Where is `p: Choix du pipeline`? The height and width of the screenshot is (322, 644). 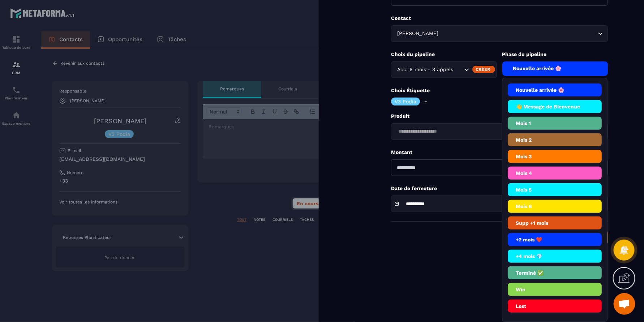 p: Choix du pipeline is located at coordinates (443, 54).